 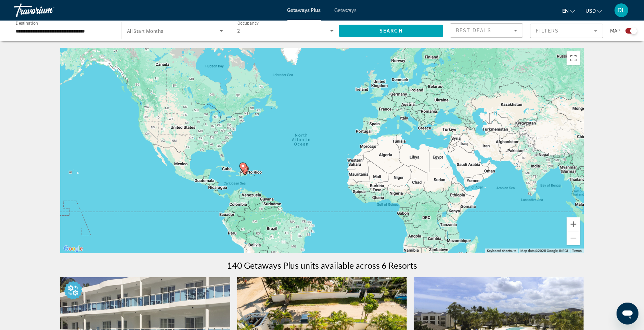 What do you see at coordinates (565, 11) in the screenshot?
I see `span: en` at bounding box center [565, 11].